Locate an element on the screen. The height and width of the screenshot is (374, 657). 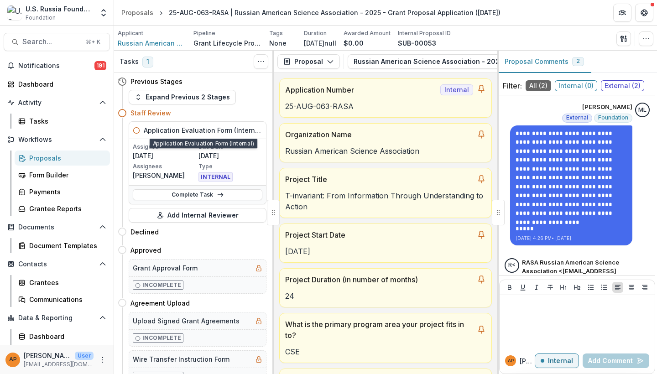
div: U.S. Russia Foundation is located at coordinates (59, 9).